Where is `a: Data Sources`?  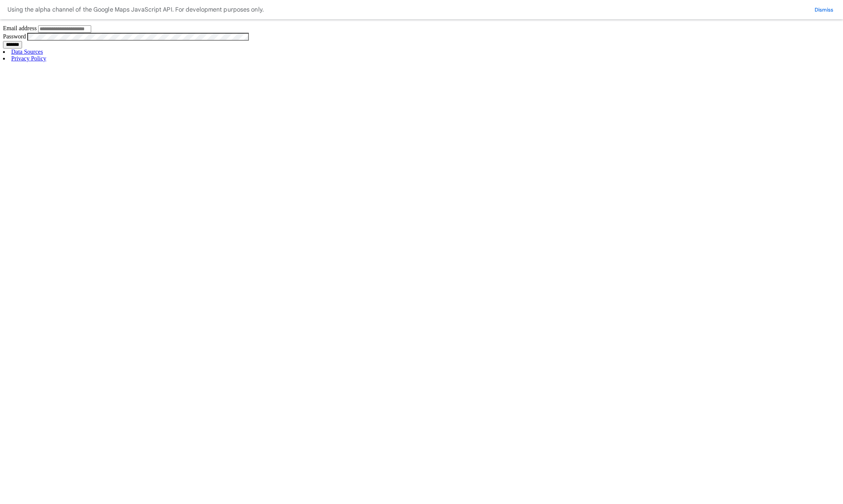 a: Data Sources is located at coordinates (26, 51).